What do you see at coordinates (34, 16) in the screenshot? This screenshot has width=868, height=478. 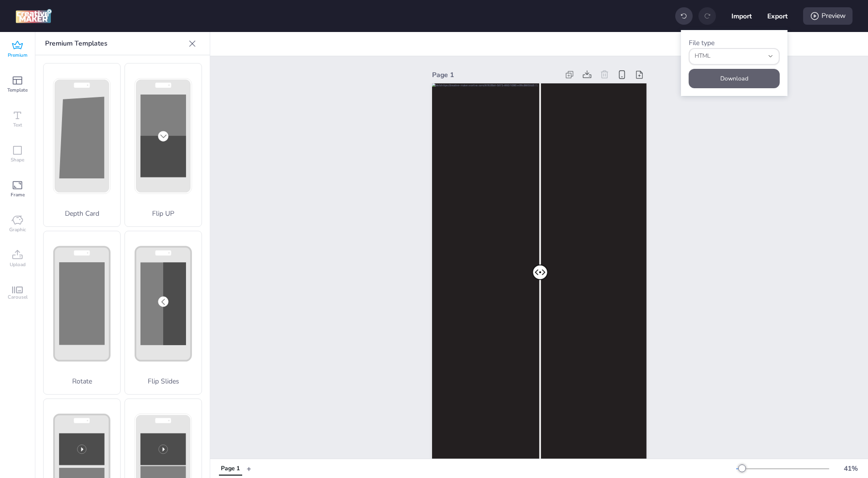 I see `img: logo Creative Maker` at bounding box center [34, 16].